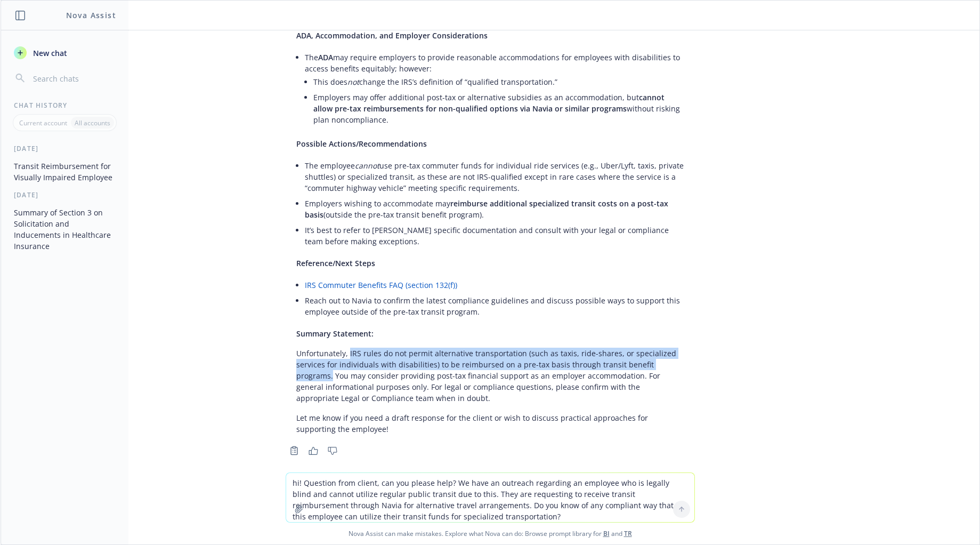  I want to click on button: Thumbs down, so click(333, 451).